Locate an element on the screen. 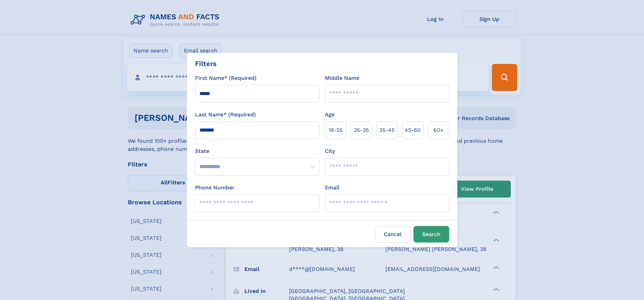  label: Last Name* (Required) is located at coordinates (226, 114).